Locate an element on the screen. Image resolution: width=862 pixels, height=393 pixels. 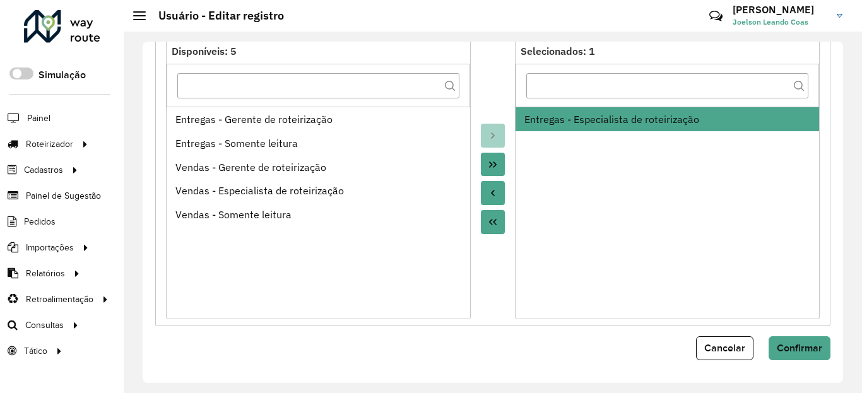
span: Confirmar is located at coordinates (799, 348).